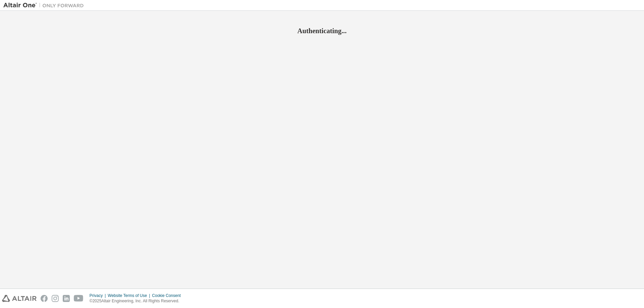  I want to click on p: © 2025 Altair Engineering, Inc. All Rights Reserved., so click(137, 301).